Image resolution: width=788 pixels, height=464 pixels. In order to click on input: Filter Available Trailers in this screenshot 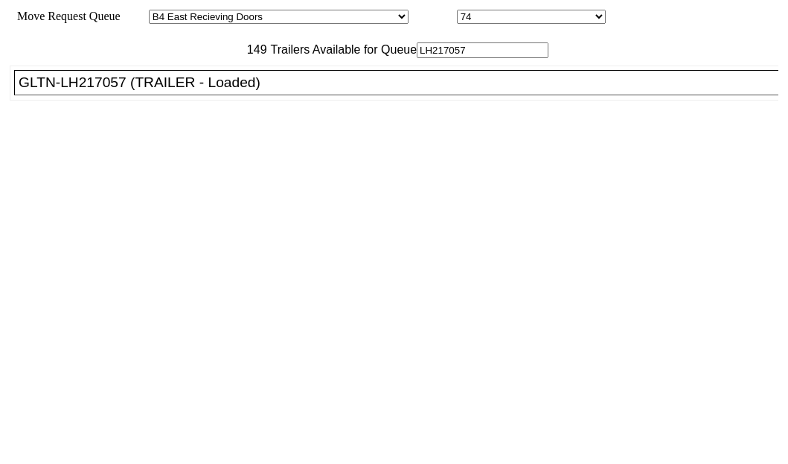, I will do `click(482, 50)`.